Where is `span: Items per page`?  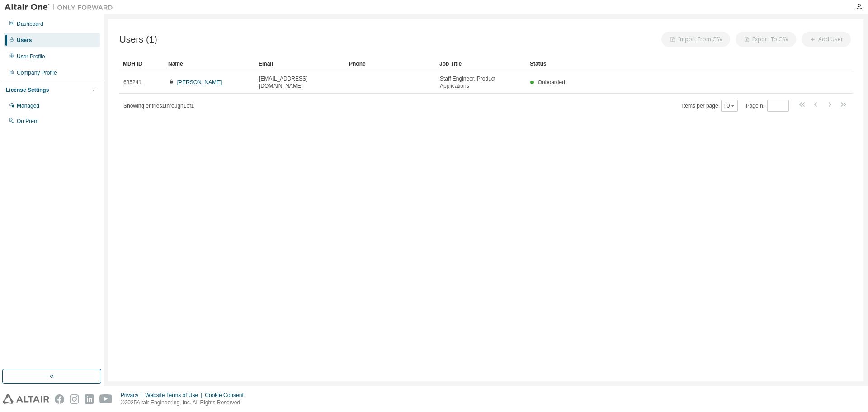 span: Items per page is located at coordinates (710, 106).